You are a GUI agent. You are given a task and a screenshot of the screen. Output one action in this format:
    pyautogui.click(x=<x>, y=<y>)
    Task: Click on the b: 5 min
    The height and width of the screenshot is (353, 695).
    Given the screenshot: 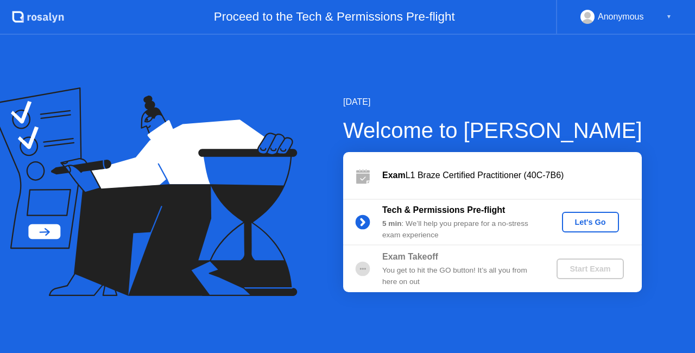 What is the action you would take?
    pyautogui.click(x=392, y=223)
    